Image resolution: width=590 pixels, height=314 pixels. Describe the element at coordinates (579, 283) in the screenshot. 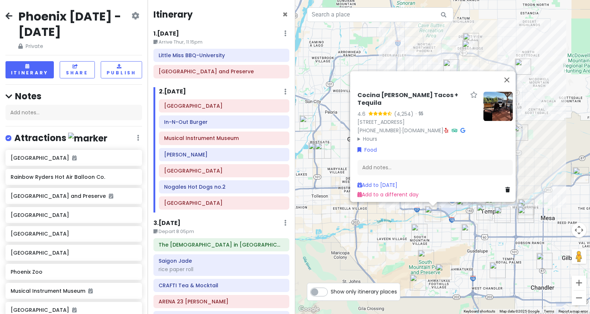

I see `button: Zoom in` at that location.